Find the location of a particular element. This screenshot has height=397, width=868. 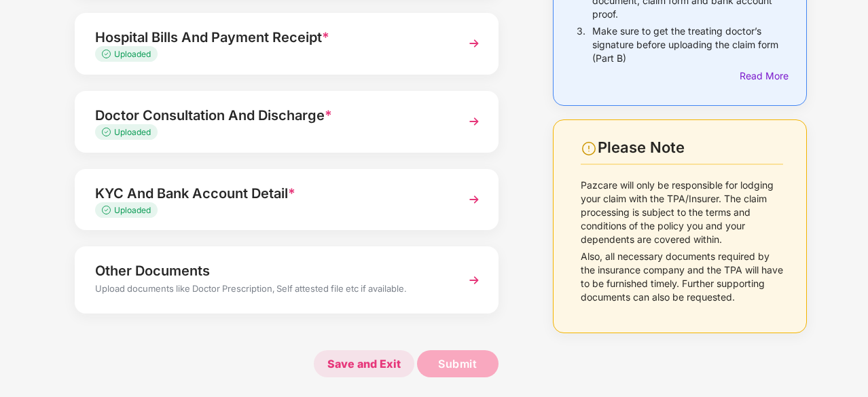

button: Submit is located at coordinates (458, 364).